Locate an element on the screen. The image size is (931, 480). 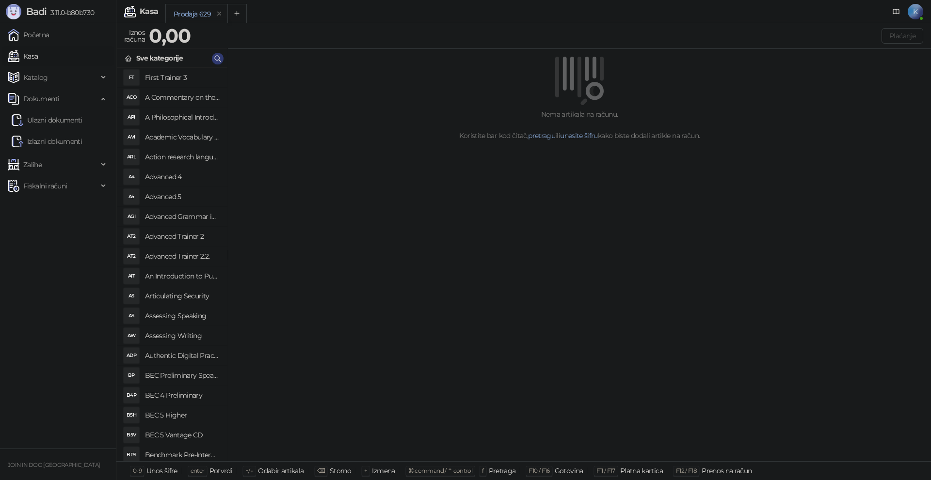
span: F11 / F17 is located at coordinates (606, 471).